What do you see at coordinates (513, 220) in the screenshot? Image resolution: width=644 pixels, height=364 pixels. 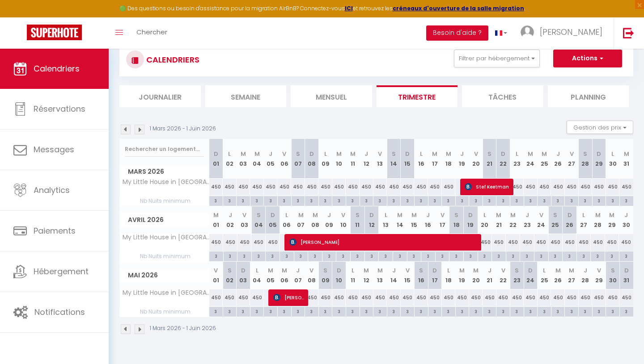 I see `th: 22` at bounding box center [513, 220].